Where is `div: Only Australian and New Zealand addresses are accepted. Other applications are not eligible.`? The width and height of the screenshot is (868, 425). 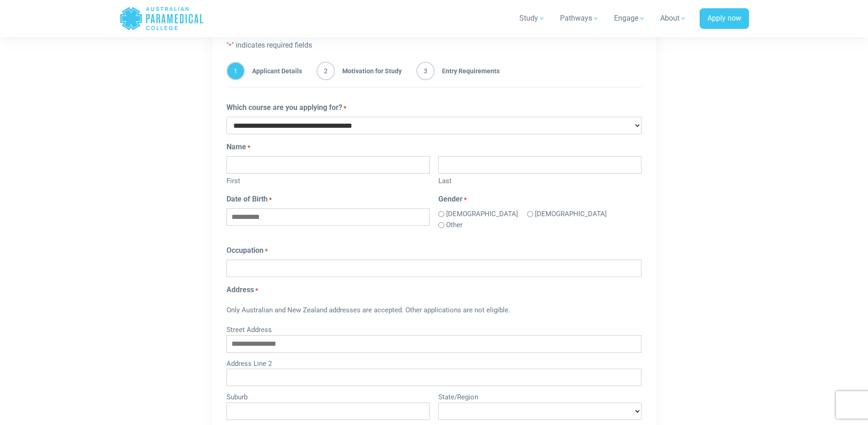 div: Only Australian and New Zealand addresses are accepted. Other applications are not eligible. is located at coordinates (434, 311).